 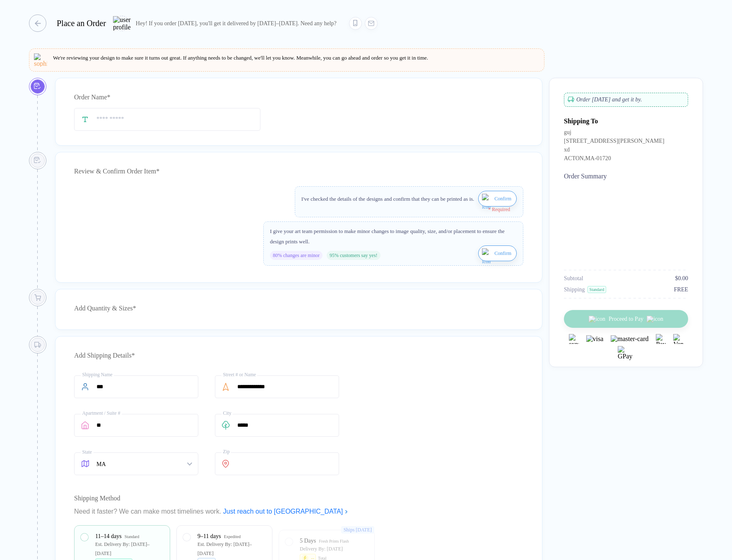 What do you see at coordinates (393, 236) in the screenshot?
I see `div: I give your art team permission to make minor changes to image quality, size, and/or placement to...` at bounding box center [393, 236].